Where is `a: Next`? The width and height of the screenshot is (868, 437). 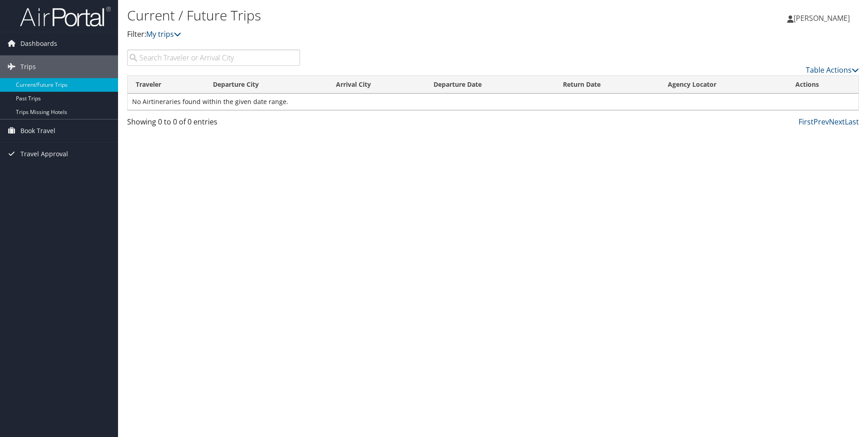 a: Next is located at coordinates (837, 122).